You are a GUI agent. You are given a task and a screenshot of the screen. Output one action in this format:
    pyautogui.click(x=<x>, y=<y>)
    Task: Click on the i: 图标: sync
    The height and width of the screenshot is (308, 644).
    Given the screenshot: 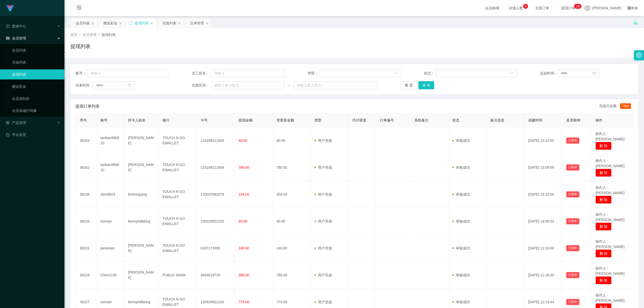 What is the action you would take?
    pyautogui.click(x=131, y=23)
    